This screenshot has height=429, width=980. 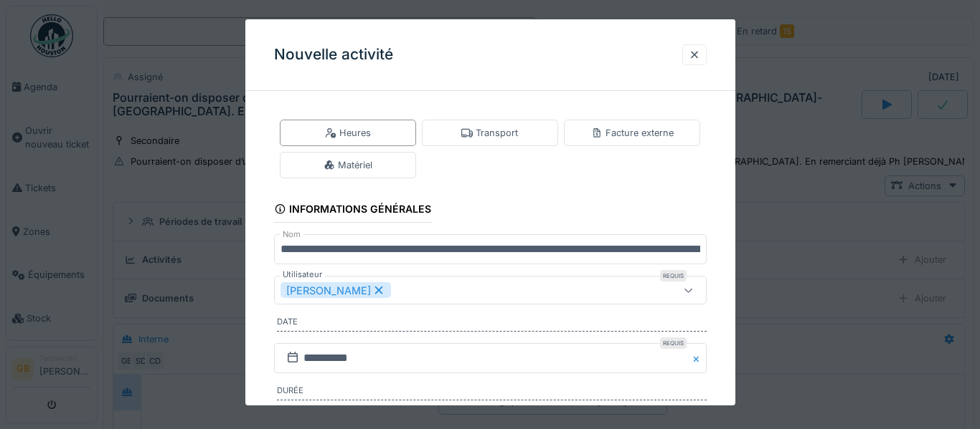 What do you see at coordinates (631, 133) in the screenshot?
I see `div: Facture externe` at bounding box center [631, 133].